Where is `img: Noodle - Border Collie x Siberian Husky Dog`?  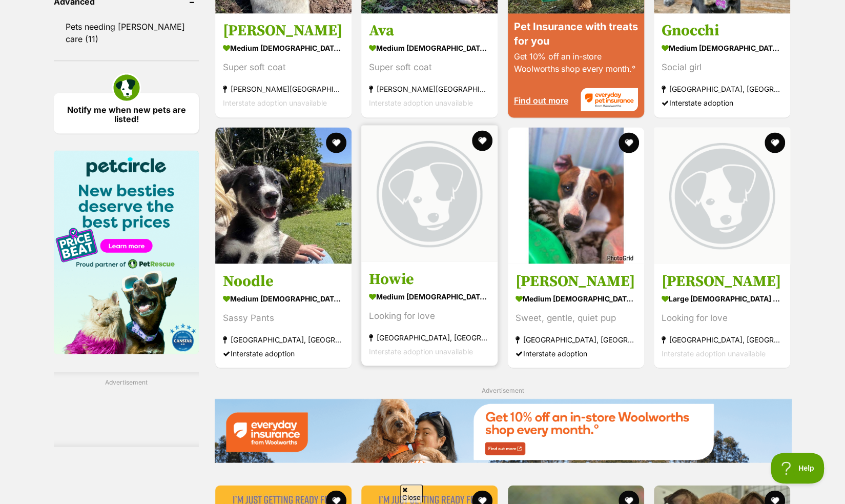
img: Noodle - Border Collie x Siberian Husky Dog is located at coordinates (283, 196).